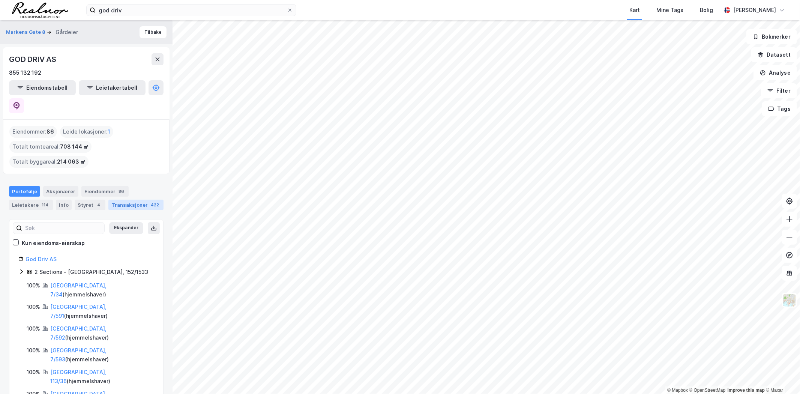 This screenshot has height=394, width=800. Describe the element at coordinates (71, 162) in the screenshot. I see `span: 214 063 ㎡` at that location.